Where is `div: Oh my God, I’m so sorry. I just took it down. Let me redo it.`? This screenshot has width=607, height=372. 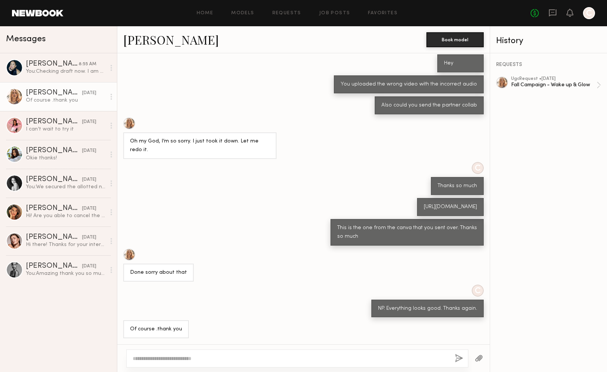
div: Oh my God, I’m so sorry. I just took it down. Let me redo it. is located at coordinates (200, 146).